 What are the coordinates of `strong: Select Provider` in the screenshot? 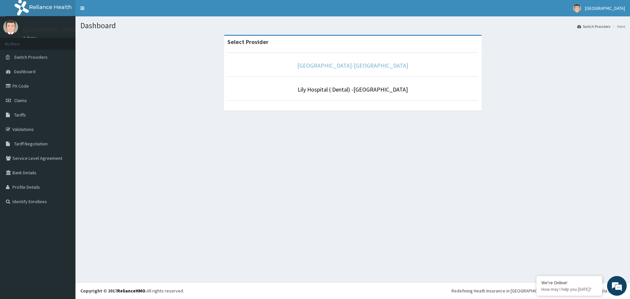 It's located at (248, 42).